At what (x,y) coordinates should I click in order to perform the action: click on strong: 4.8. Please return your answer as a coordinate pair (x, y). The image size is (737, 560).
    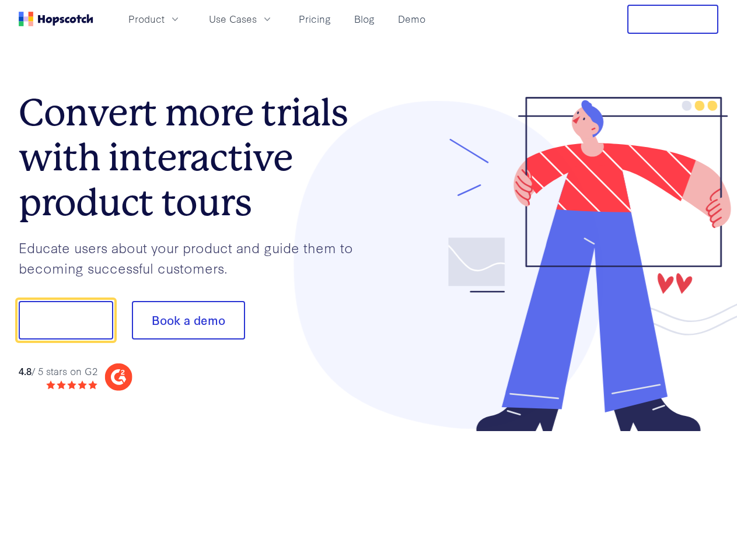
    Looking at the image, I should click on (25, 371).